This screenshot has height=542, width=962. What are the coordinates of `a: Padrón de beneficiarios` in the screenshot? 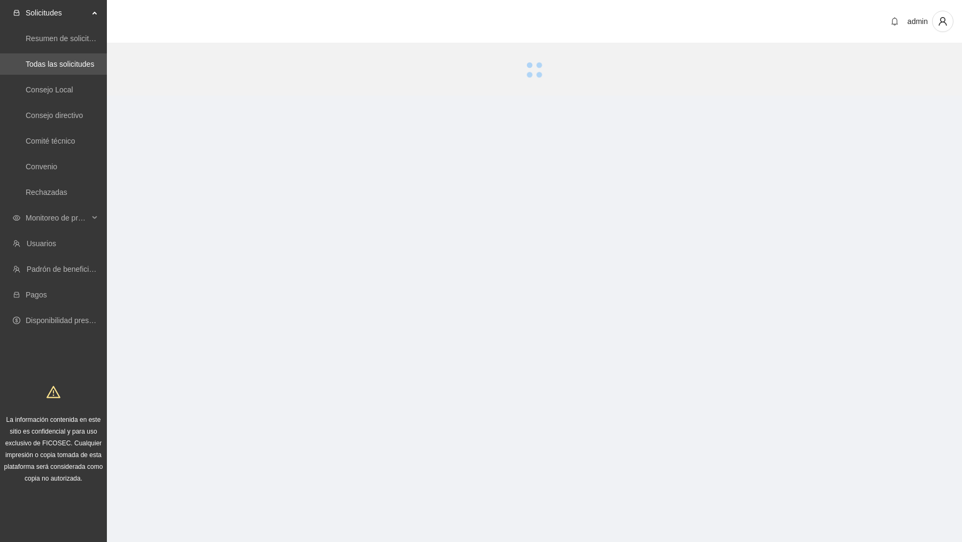 It's located at (66, 269).